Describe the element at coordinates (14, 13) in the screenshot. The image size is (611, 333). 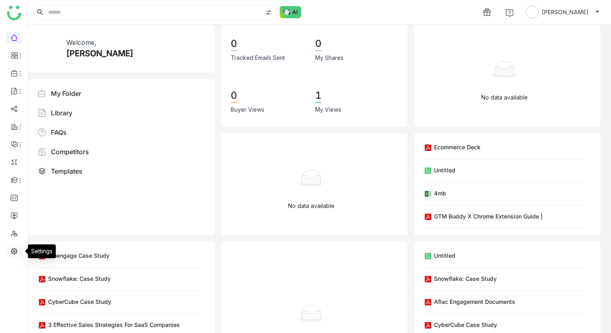
I see `img: logo` at that location.